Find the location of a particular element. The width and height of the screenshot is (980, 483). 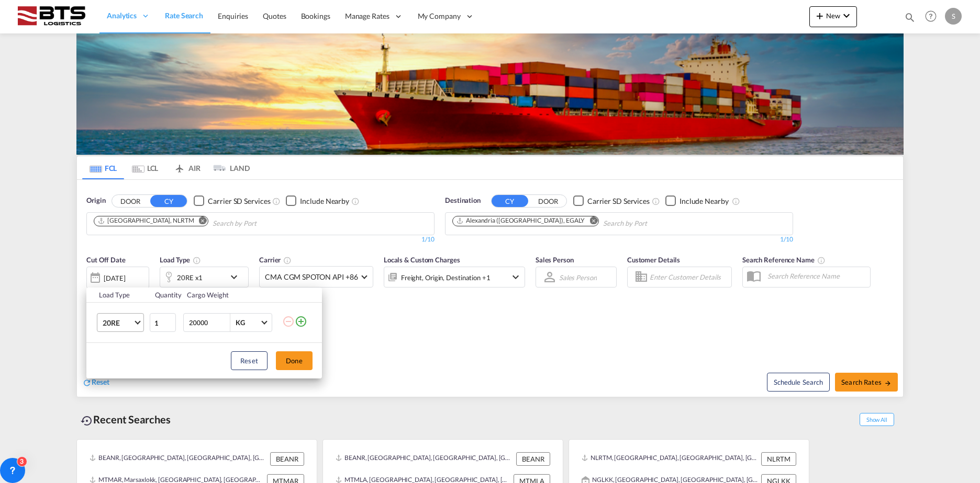

th: Load Type is located at coordinates (117, 295).